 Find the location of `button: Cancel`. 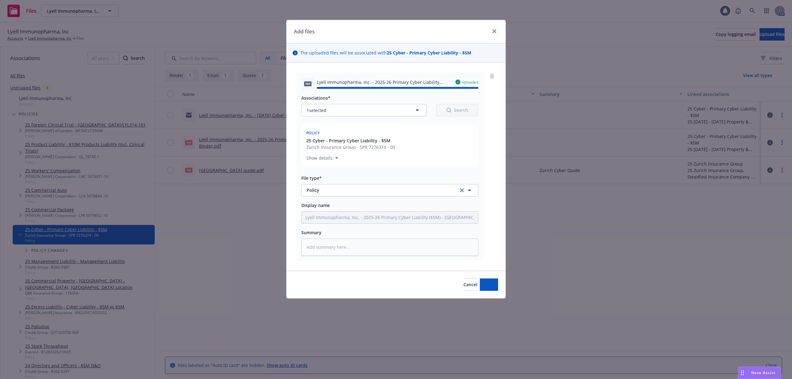

button: Cancel is located at coordinates (470, 285).